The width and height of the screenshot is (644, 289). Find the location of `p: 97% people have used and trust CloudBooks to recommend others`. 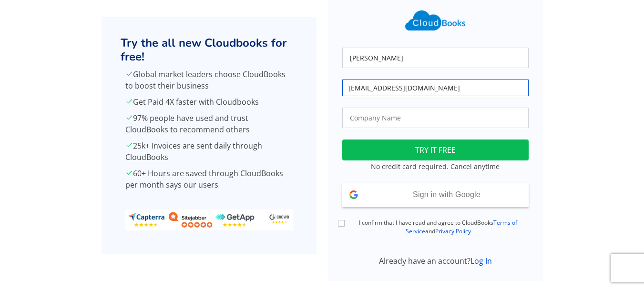

p: 97% people have used and trust CloudBooks to recommend others is located at coordinates (209, 124).